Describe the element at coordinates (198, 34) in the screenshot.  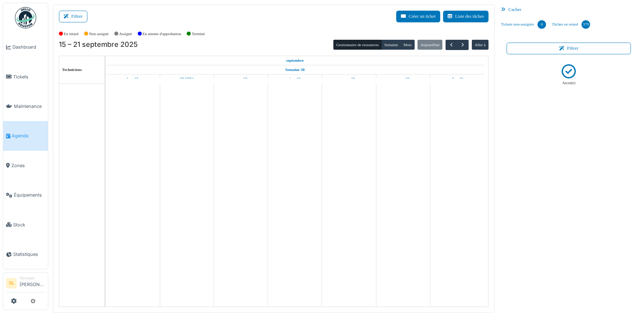
I see `label: Terminé` at that location.